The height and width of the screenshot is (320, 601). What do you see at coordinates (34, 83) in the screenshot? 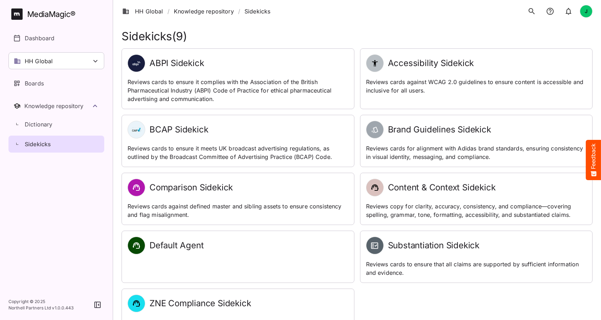
I see `p: Boards` at bounding box center [34, 83].